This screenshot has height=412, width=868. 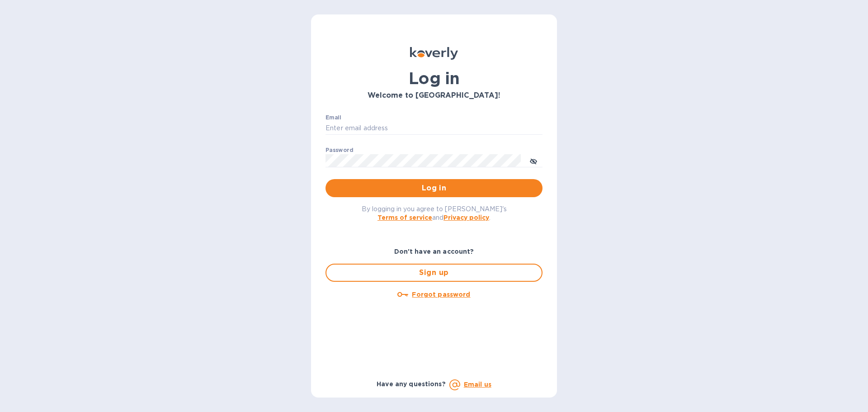 What do you see at coordinates (434, 252) in the screenshot?
I see `b: Don't have an account?` at bounding box center [434, 252].